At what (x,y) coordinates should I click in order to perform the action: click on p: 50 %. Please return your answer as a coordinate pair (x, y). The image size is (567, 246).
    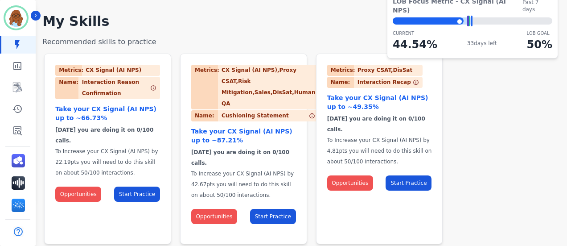
    Looking at the image, I should click on (539, 45).